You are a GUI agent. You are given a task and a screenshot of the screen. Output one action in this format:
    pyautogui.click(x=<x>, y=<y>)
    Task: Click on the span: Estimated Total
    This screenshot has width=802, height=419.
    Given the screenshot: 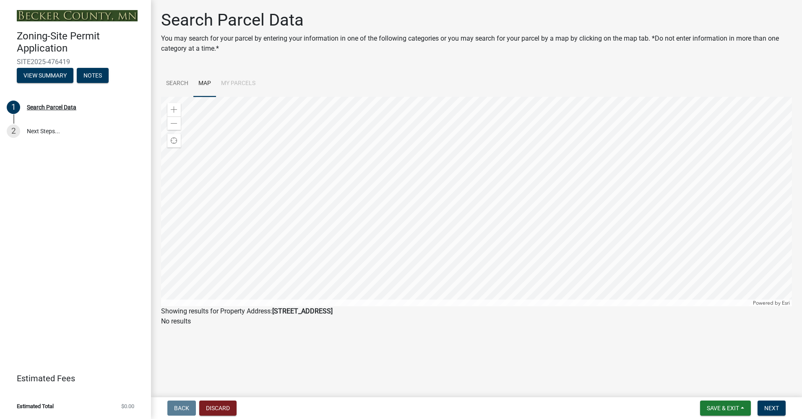 What is the action you would take?
    pyautogui.click(x=35, y=406)
    